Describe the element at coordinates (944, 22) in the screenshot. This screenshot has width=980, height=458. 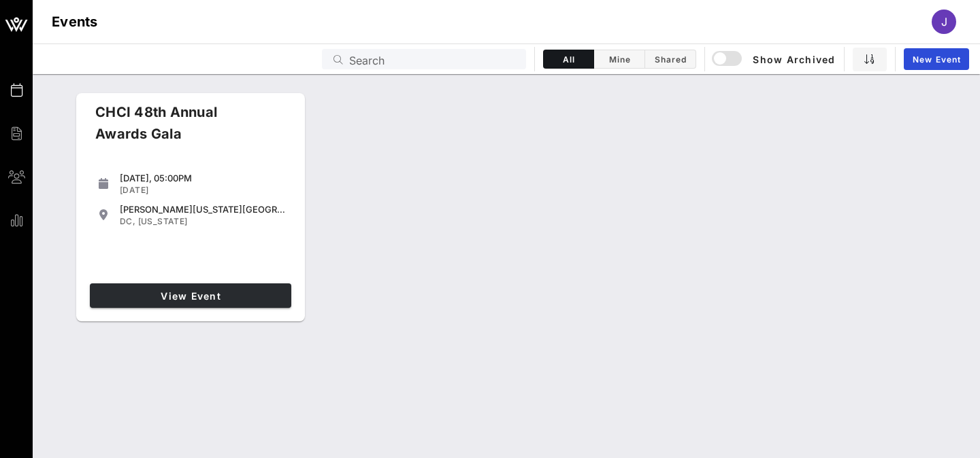
I see `div: J` at that location.